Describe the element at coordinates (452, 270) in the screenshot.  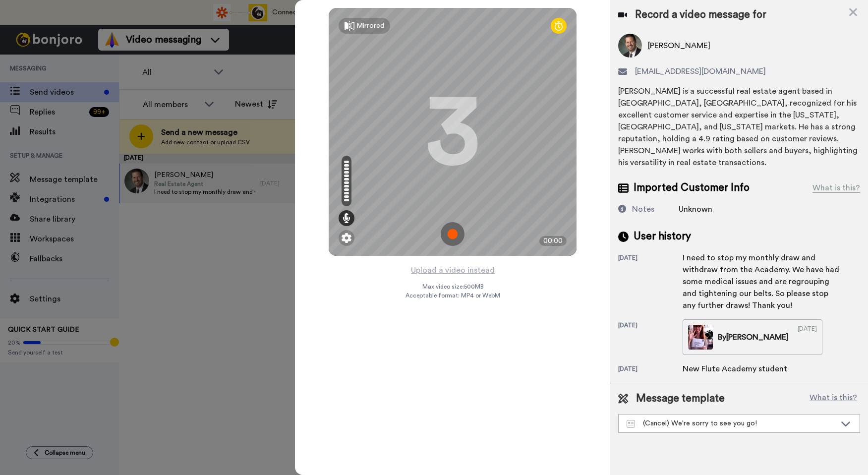
I see `button: Upload a video instead` at that location.